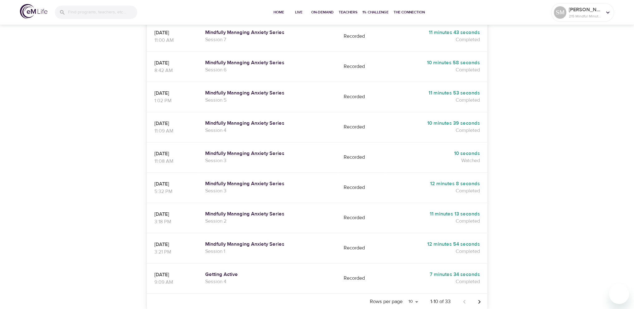 The height and width of the screenshot is (309, 634). Describe the element at coordinates (436, 32) in the screenshot. I see `h5: 11 minutes 43 seconds` at that location.